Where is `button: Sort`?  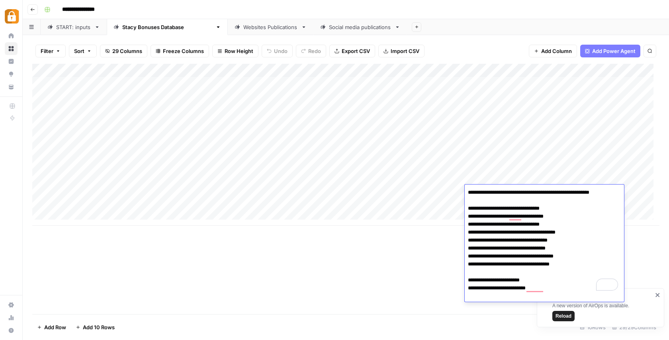
button: Sort is located at coordinates (83, 51).